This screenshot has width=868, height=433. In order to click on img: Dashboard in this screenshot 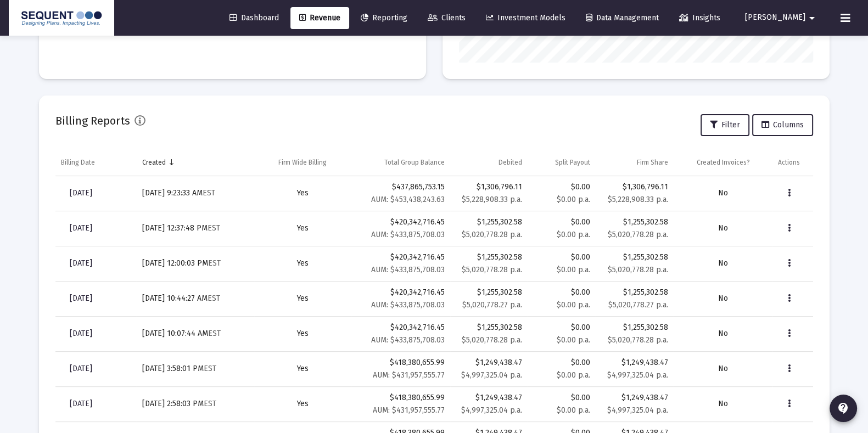, I will do `click(62, 18)`.